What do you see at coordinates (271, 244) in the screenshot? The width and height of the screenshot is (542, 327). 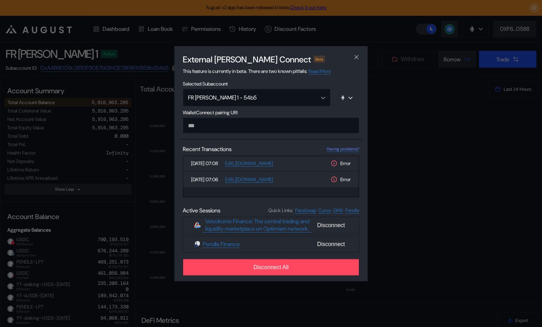 I see `button: Pendle FinancePendle FinanceDisconnect` at bounding box center [271, 244].